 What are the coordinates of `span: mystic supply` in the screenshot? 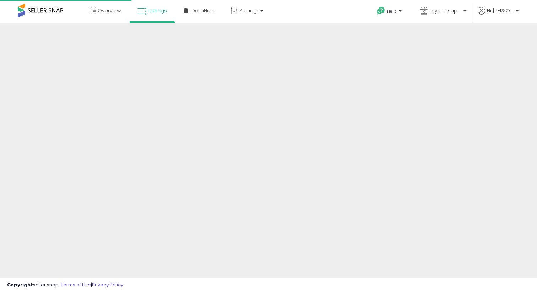 It's located at (445, 11).